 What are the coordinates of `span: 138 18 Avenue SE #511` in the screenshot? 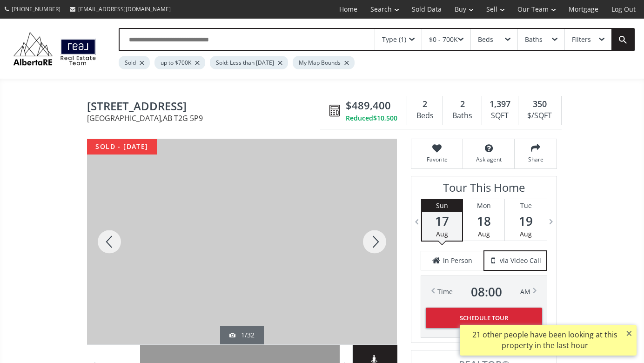 It's located at (205, 107).